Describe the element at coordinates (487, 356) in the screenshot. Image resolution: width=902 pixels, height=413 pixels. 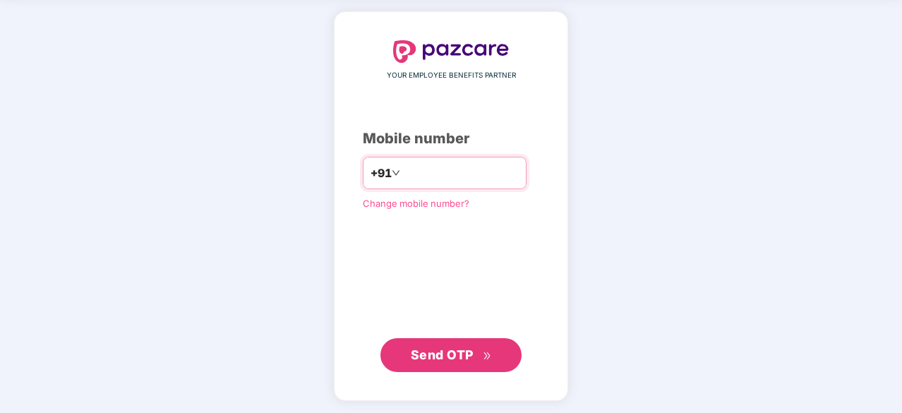
I see `span: double-right` at that location.